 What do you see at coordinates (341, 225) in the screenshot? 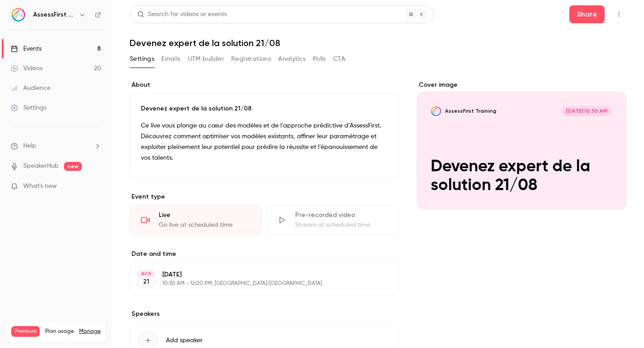
I see `div: Stream at scheduled time` at bounding box center [341, 225].